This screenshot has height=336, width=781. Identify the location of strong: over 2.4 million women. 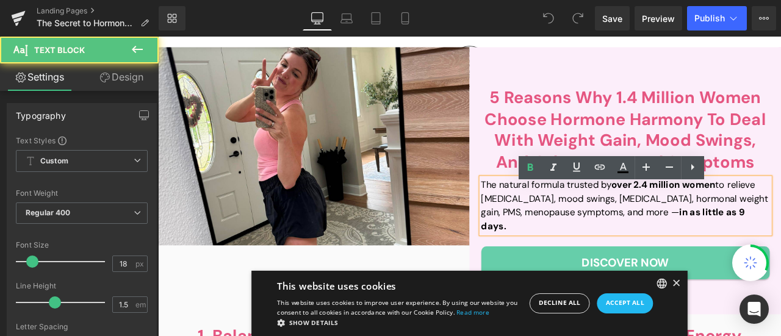
(599, 176).